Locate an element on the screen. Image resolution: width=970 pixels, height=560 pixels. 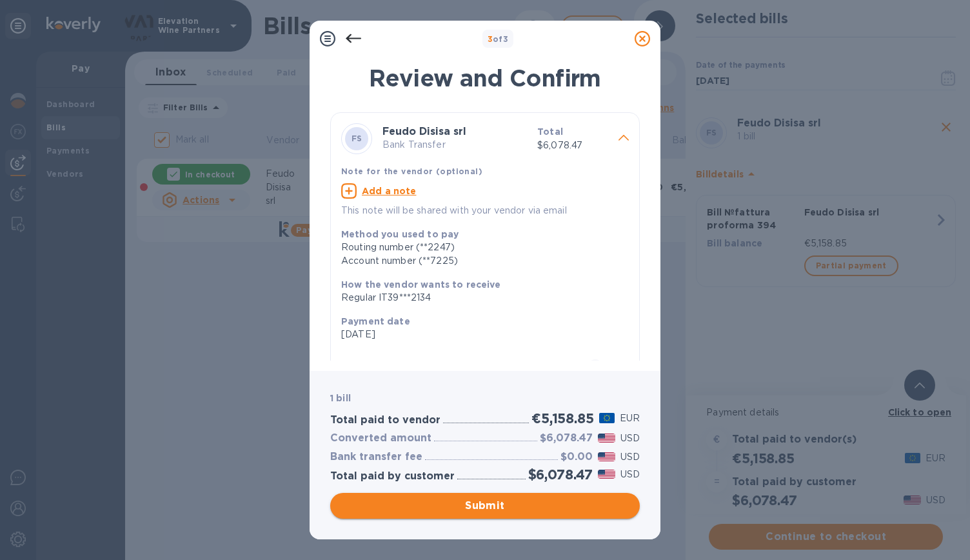
span: 1 is located at coordinates (595, 367).